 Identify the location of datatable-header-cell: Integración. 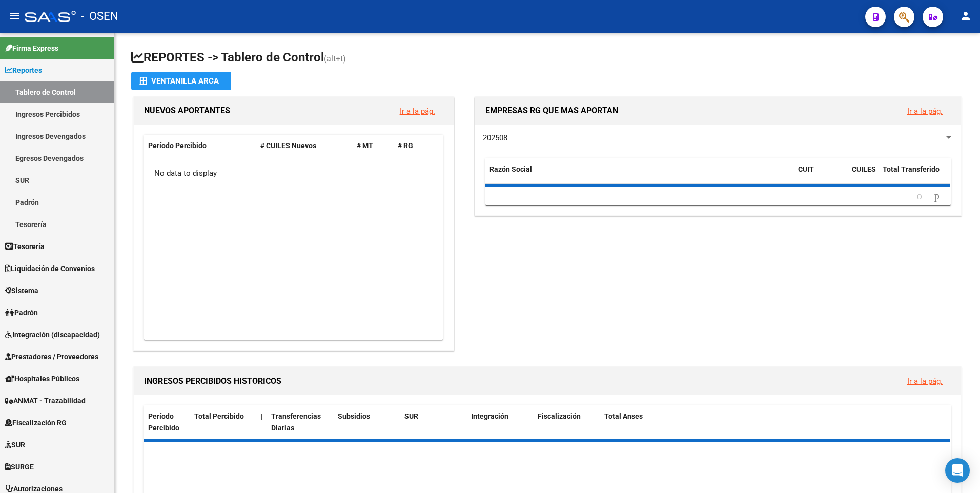
(500, 422).